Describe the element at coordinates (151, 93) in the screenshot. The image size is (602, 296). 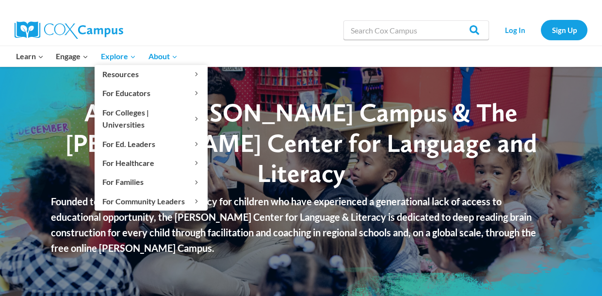
I see `button: Child menu of For Educators` at that location.